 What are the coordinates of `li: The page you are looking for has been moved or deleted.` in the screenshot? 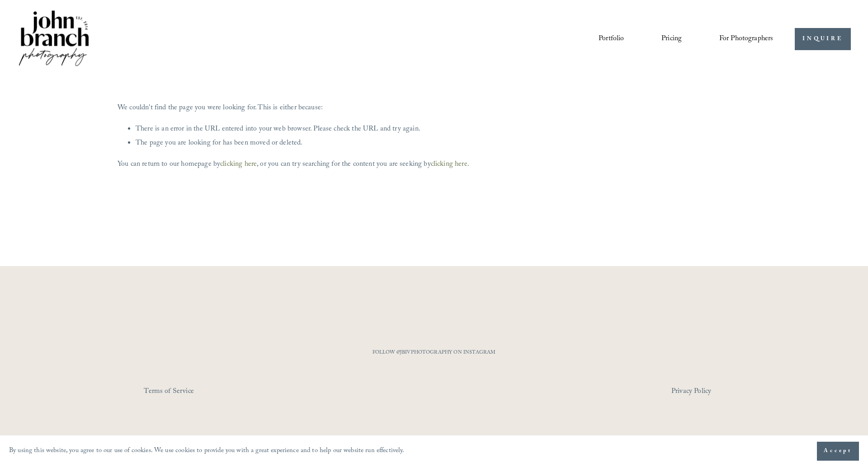 It's located at (443, 143).